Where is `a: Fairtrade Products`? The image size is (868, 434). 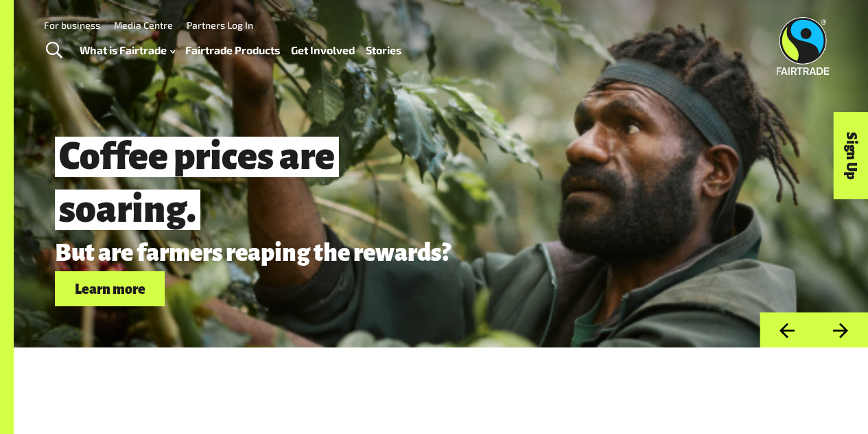 a: Fairtrade Products is located at coordinates (233, 50).